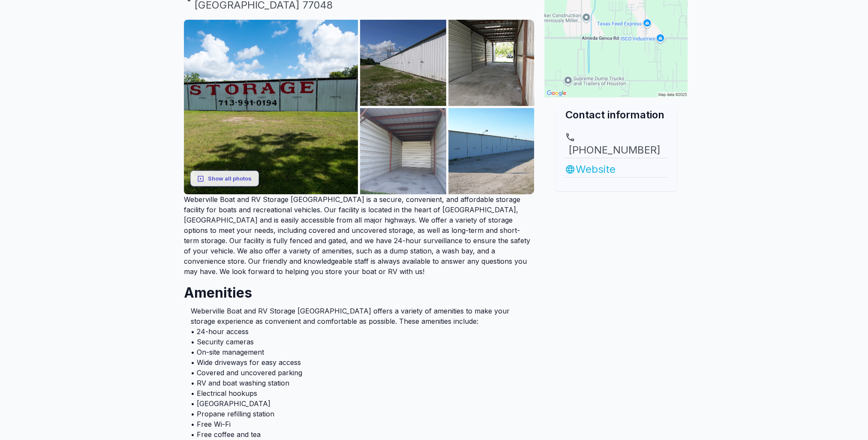 The width and height of the screenshot is (868, 440). I want to click on li: • Free Wi-Fi, so click(360, 424).